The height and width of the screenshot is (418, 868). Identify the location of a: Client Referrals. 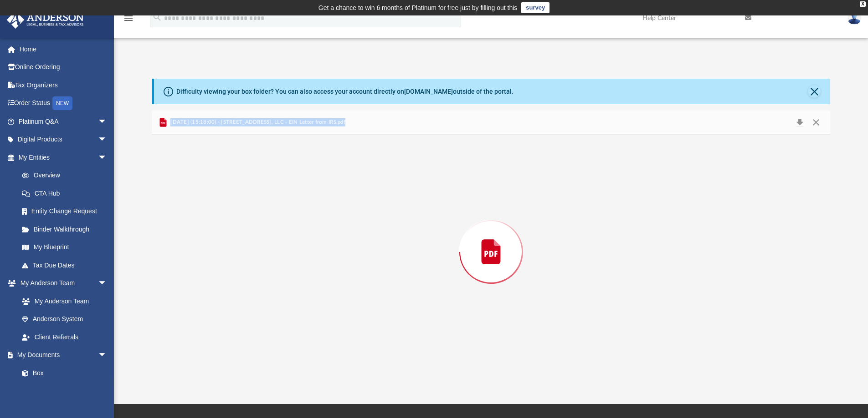
(64, 337).